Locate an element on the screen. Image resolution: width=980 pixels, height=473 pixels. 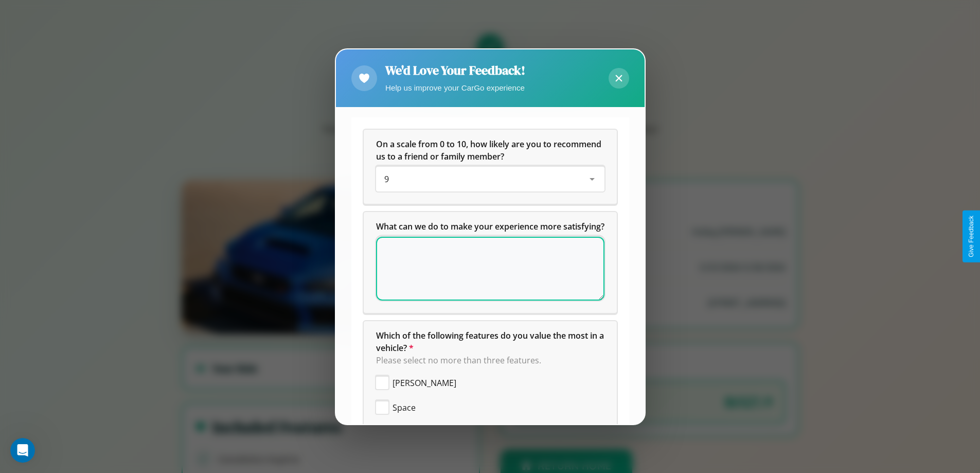
div: Give Feedback is located at coordinates (971, 236).